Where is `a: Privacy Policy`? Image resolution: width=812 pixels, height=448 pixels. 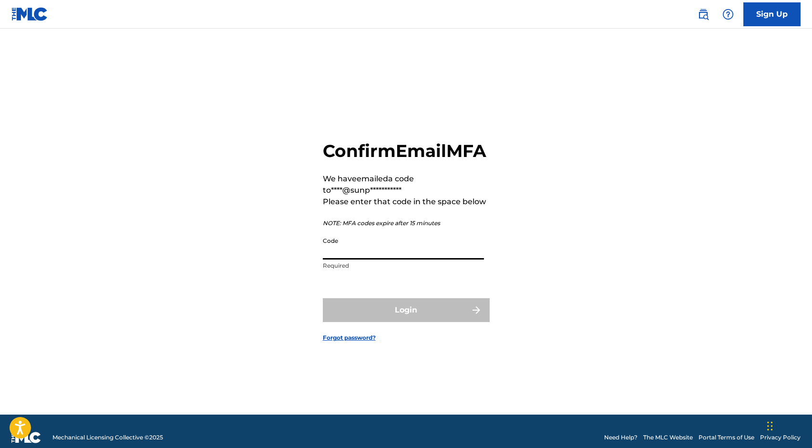 a: Privacy Policy is located at coordinates (780, 437).